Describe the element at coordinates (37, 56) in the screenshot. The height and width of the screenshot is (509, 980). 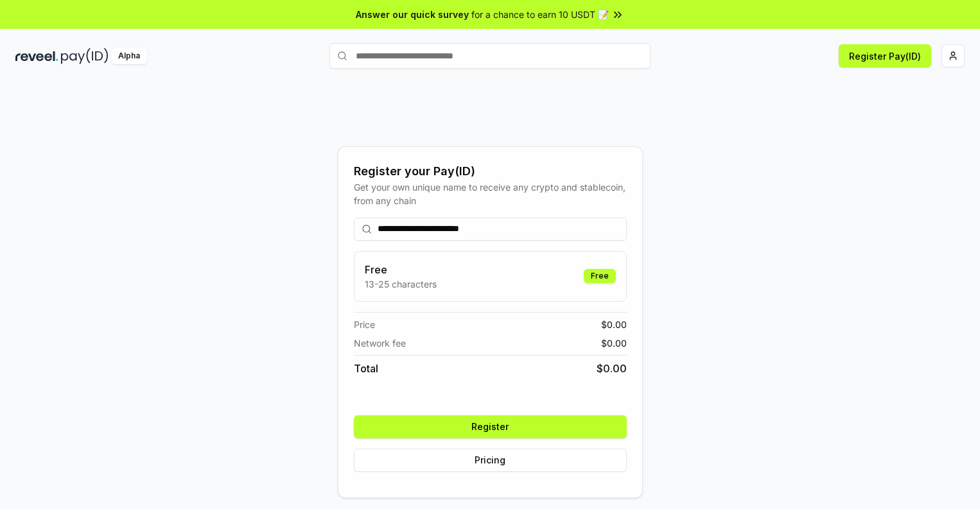
I see `img: reveel_dark` at that location.